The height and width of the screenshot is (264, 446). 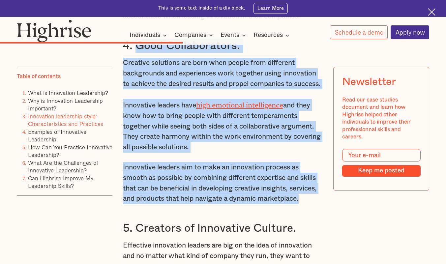 I want to click on a: What Are the Challenges of Innovative Leadership?, so click(x=63, y=166).